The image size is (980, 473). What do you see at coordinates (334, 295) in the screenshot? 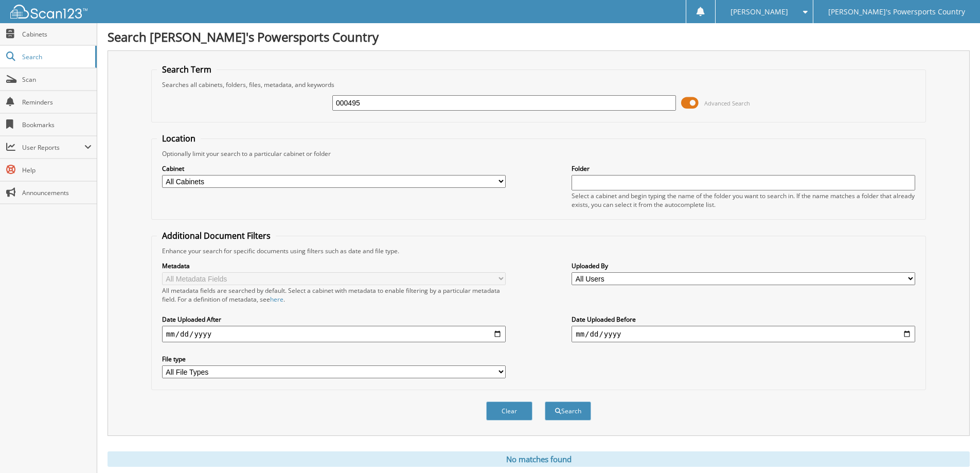
I see `div: All metadata fields are searched by default. Select a cabinet with metadata to enable filtering b...` at bounding box center [334, 295].